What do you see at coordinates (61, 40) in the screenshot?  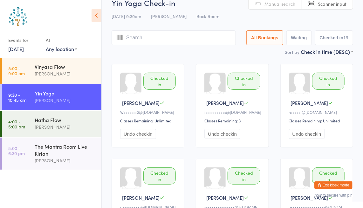 I see `div: At` at bounding box center [61, 40].